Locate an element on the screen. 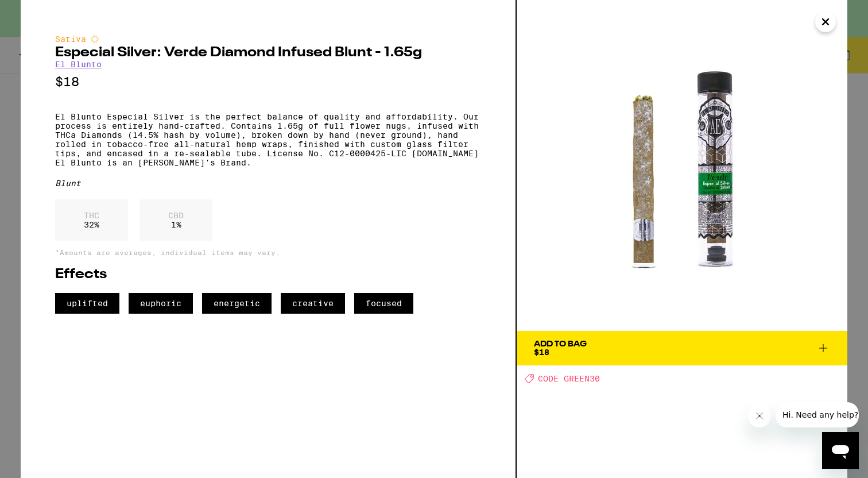 This screenshot has width=868, height=478. p: CBD is located at coordinates (176, 216).